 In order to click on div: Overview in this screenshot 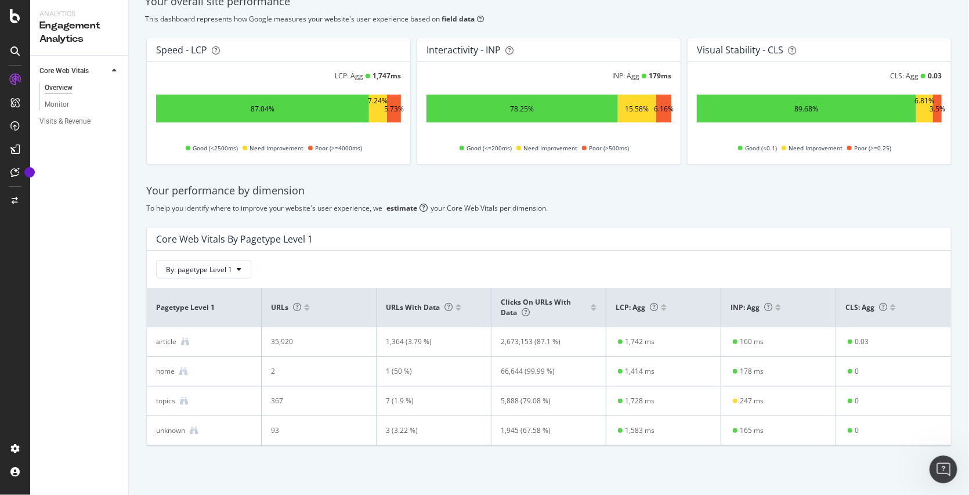, I will do `click(59, 88)`.